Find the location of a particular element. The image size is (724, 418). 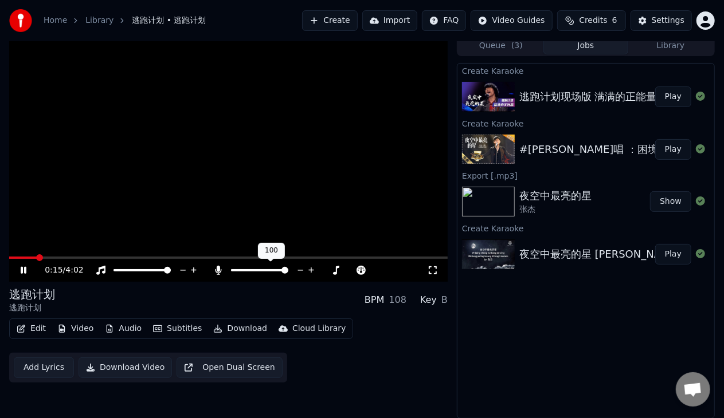

button: Settings is located at coordinates (661, 21).